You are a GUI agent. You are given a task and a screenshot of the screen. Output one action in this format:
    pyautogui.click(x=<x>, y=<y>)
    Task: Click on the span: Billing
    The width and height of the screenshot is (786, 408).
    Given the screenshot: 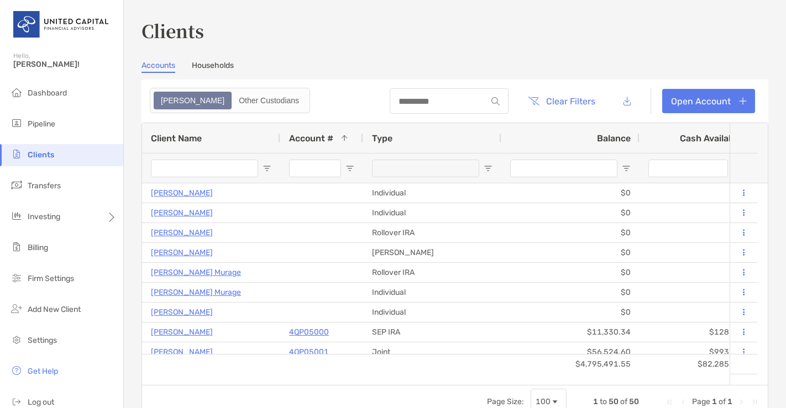 What is the action you would take?
    pyautogui.click(x=38, y=248)
    